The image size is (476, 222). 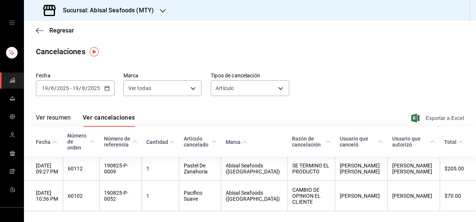 What do you see at coordinates (55, 30) in the screenshot?
I see `button: Regresar` at bounding box center [55, 30].